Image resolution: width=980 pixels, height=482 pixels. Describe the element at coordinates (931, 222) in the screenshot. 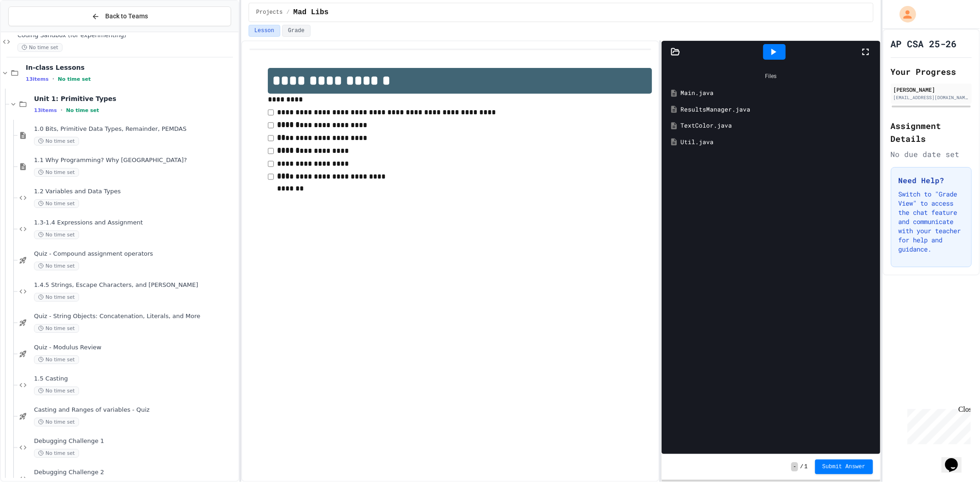

I see `p: Switch to "Grade View" to access the chat feature and communicate with your teacher for help and ...` at that location.